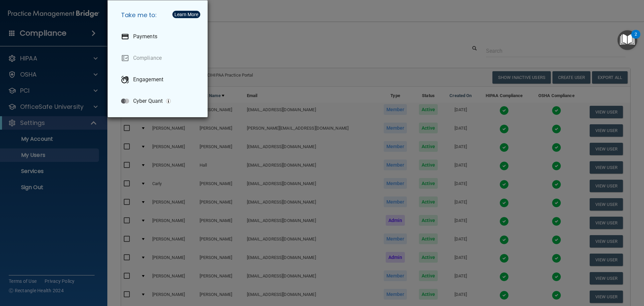 Image resolution: width=644 pixels, height=306 pixels. What do you see at coordinates (159, 15) in the screenshot?
I see `h5: Take me to:` at bounding box center [159, 15].